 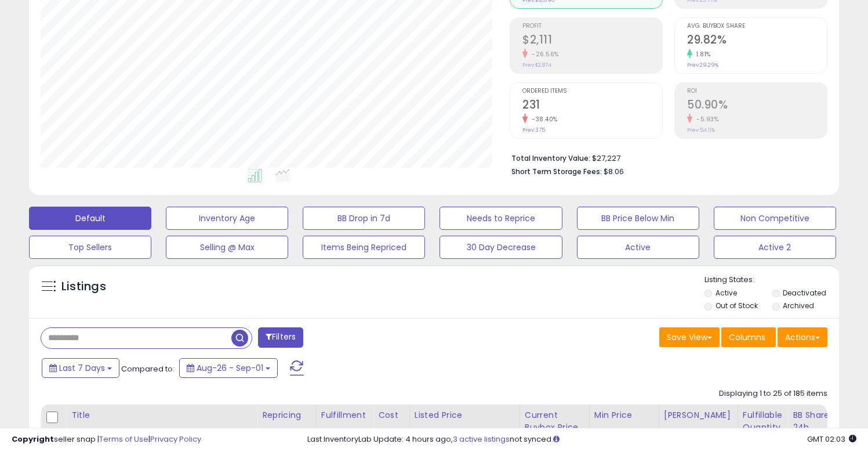 What do you see at coordinates (638, 218) in the screenshot?
I see `button: BB Price Below Min` at bounding box center [638, 218].